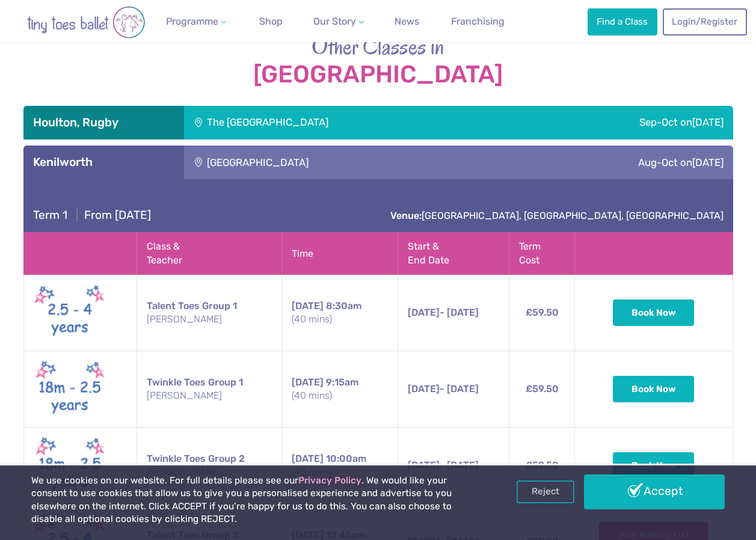  I want to click on span: Franchising, so click(477, 21).